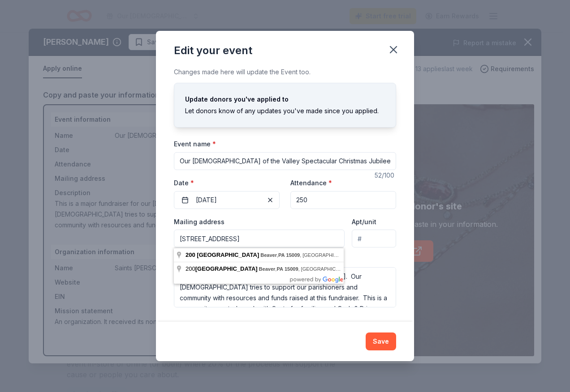 The height and width of the screenshot is (392, 570). Describe the element at coordinates (259, 239) in the screenshot. I see `input: Enter a US address` at that location.